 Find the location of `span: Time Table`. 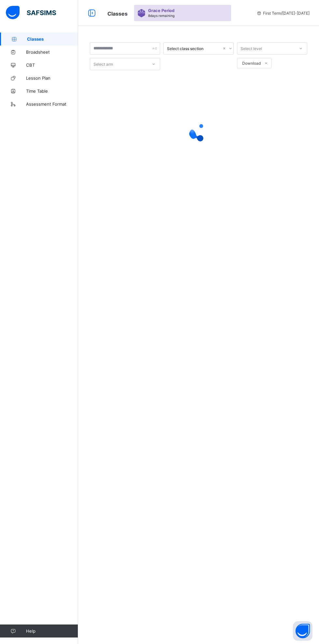

span: Time Table is located at coordinates (52, 91).